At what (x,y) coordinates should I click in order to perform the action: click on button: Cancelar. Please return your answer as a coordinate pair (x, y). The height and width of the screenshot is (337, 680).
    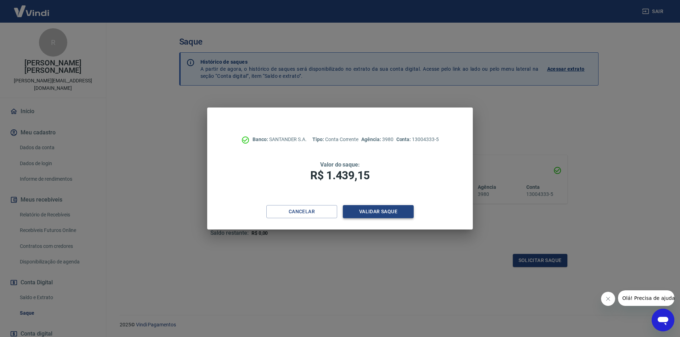
    Looking at the image, I should click on (302, 212).